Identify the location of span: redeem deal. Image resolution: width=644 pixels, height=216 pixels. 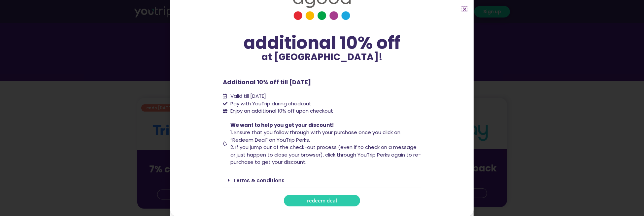
(322, 200).